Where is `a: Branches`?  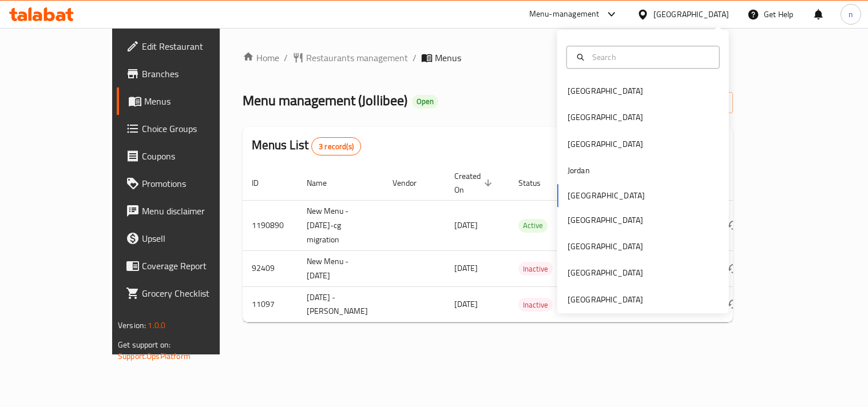 a: Branches is located at coordinates (186, 74).